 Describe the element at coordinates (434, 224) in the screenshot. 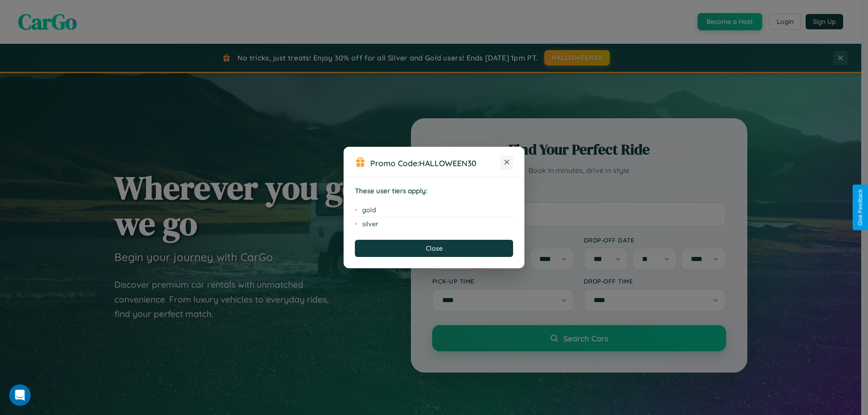

I see `li: silver` at that location.